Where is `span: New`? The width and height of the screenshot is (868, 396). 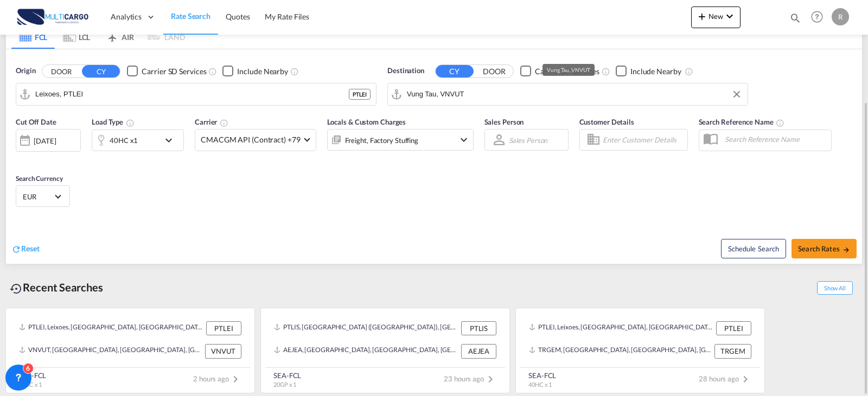 span: New is located at coordinates (716, 16).